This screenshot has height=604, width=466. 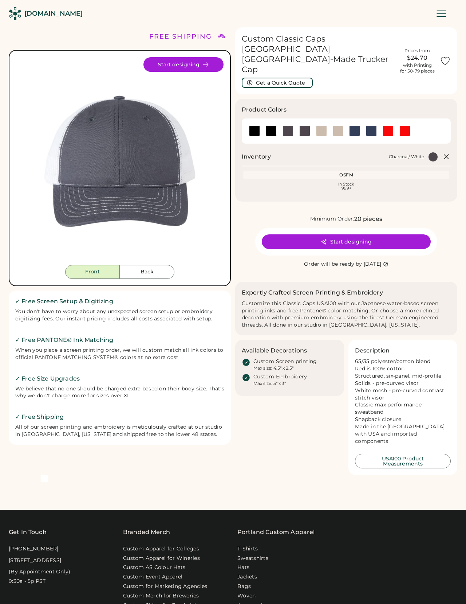 I want to click on div: 65/35 polyester/cotton blend Red is 100% cotton Structured, six-panel, mid-profile Solids - pre-c..., so click(x=403, y=401).